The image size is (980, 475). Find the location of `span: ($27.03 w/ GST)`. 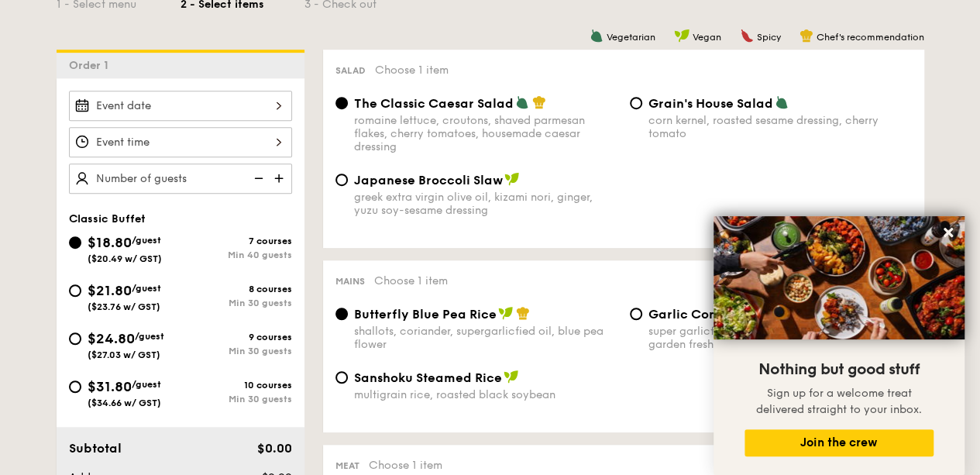

span: ($27.03 w/ GST) is located at coordinates (124, 354).